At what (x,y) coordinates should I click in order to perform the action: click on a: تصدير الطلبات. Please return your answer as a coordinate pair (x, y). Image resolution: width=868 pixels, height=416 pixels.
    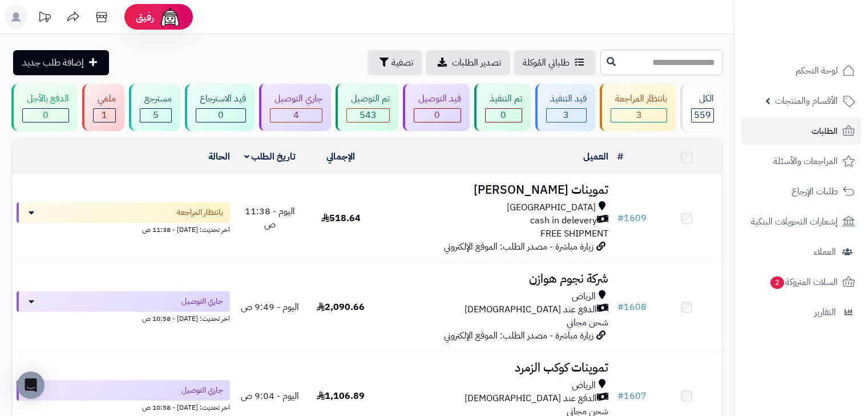
    Looking at the image, I should click on (468, 62).